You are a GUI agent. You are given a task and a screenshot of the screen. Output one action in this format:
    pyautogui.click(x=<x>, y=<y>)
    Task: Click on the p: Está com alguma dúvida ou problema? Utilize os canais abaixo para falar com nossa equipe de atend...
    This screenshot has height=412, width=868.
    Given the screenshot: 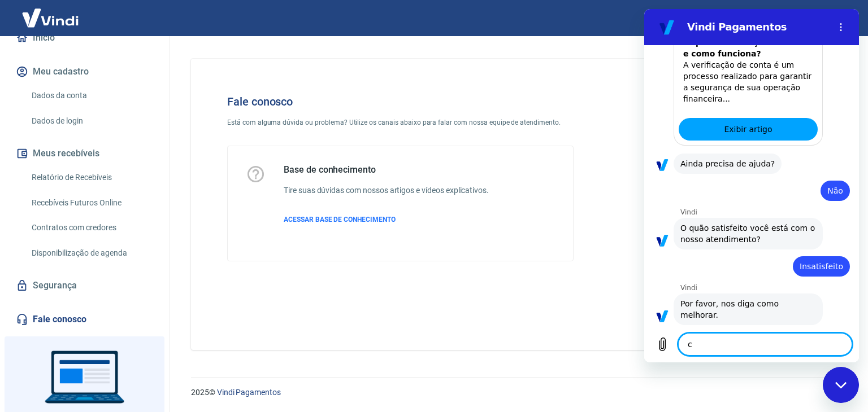 What is the action you would take?
    pyautogui.click(x=400, y=122)
    